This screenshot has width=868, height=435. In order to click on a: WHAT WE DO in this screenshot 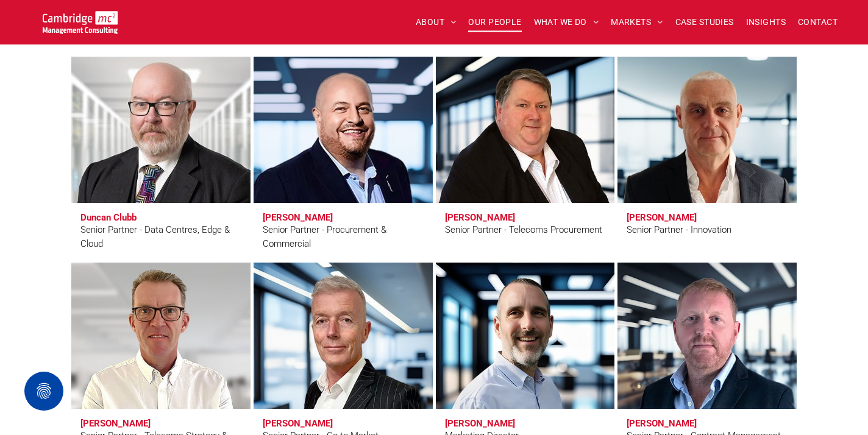, I will do `click(566, 22)`.